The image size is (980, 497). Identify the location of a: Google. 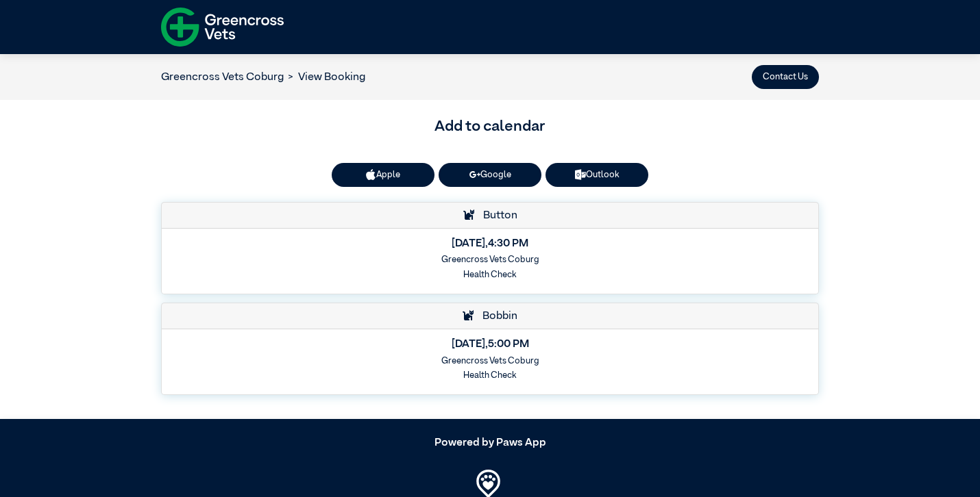
(490, 175).